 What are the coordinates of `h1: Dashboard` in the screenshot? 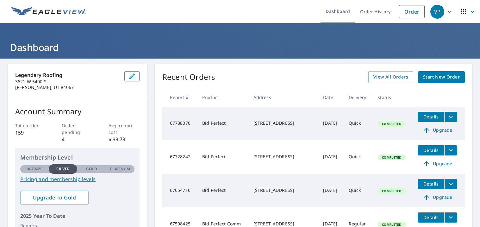 It's located at (240, 47).